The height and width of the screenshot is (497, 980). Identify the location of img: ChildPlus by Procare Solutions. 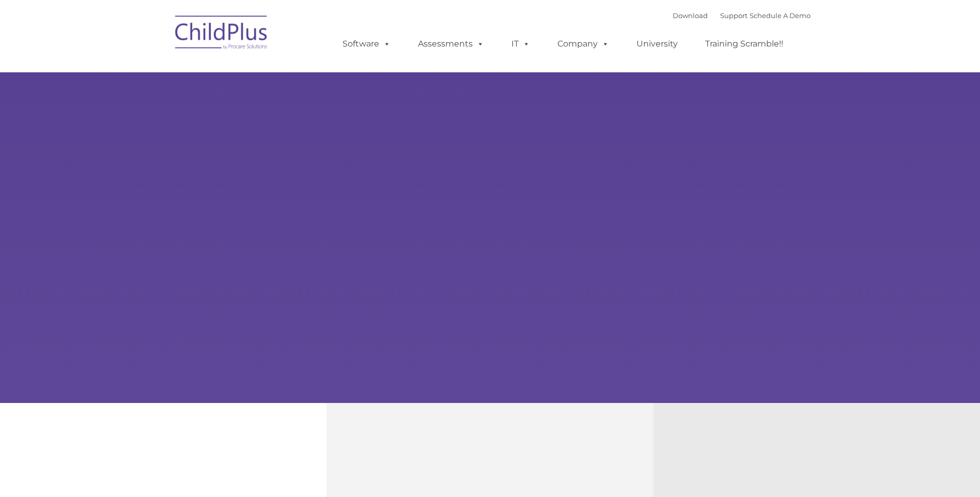
(222, 34).